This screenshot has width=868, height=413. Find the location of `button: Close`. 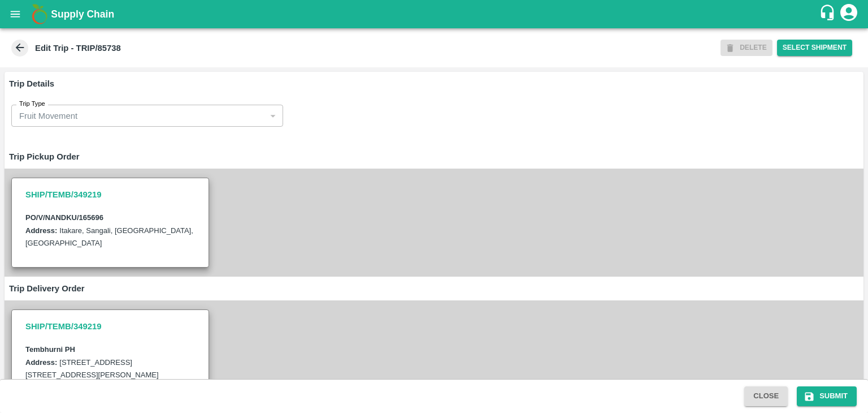

button: Close is located at coordinates (766, 396).